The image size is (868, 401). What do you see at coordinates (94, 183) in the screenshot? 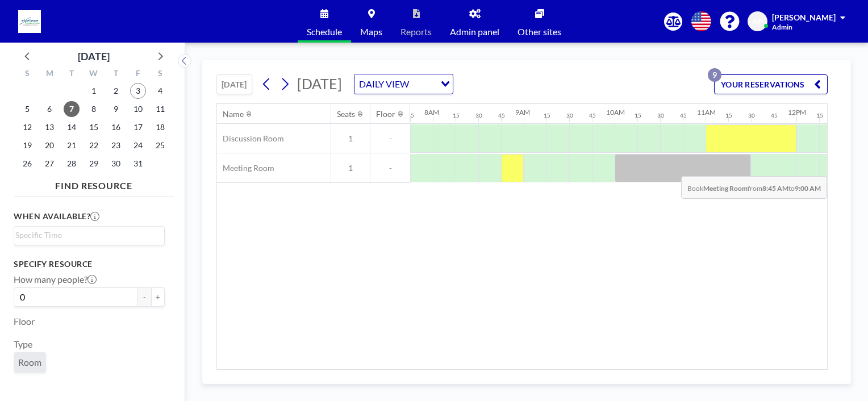
I see `h4: FIND RESOURCE` at bounding box center [94, 183].